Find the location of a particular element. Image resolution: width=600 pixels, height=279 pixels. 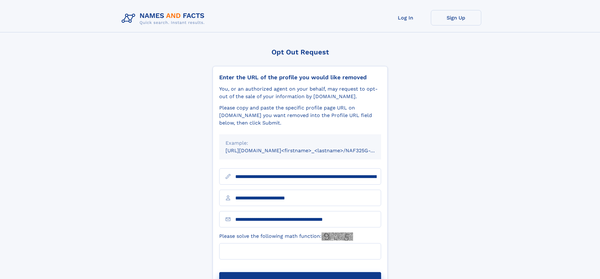

img: Logo Names and Facts is located at coordinates (164, 19).